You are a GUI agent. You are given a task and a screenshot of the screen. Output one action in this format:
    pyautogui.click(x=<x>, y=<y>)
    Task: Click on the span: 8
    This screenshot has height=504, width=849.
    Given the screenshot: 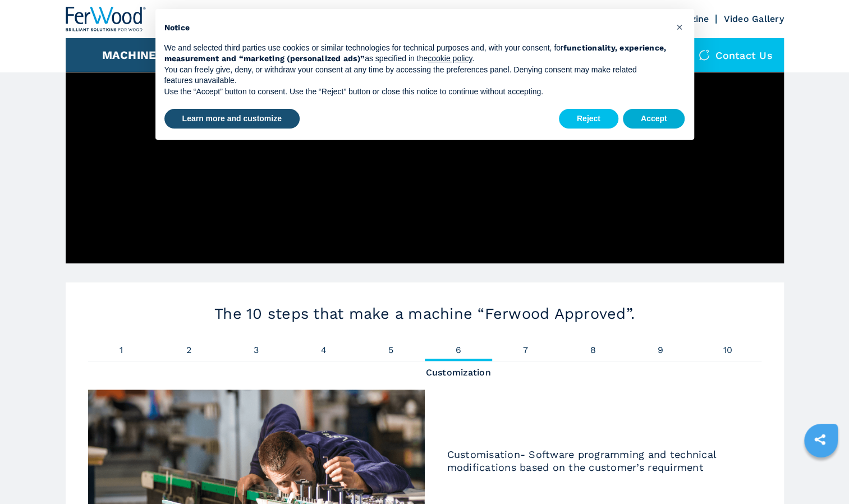 What is the action you would take?
    pyautogui.click(x=594, y=350)
    